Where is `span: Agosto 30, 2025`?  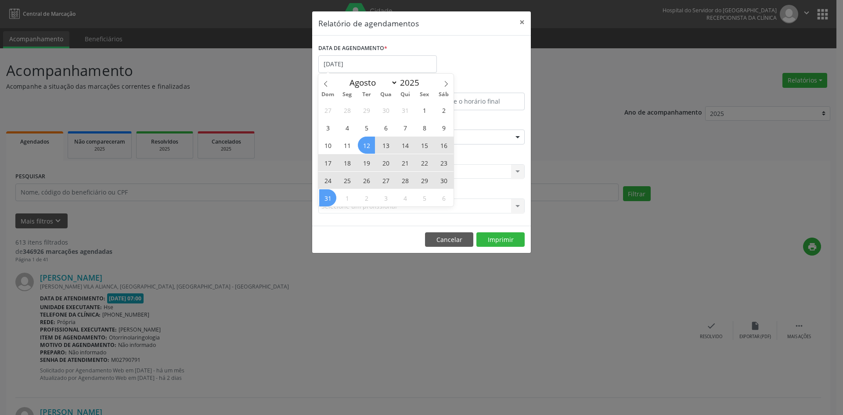
span: Agosto 30, 2025 is located at coordinates (444, 180).